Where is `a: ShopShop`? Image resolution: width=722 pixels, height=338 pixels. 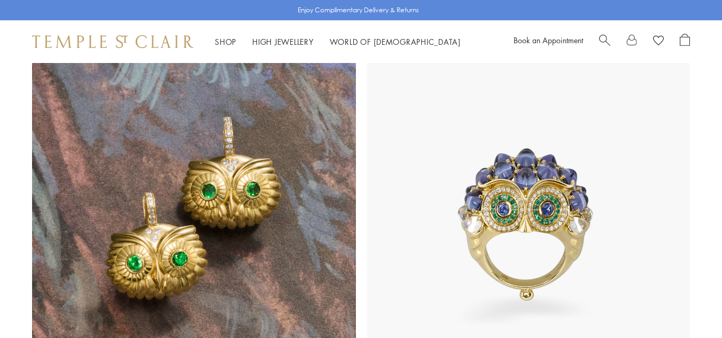
a: ShopShop is located at coordinates (225, 42).